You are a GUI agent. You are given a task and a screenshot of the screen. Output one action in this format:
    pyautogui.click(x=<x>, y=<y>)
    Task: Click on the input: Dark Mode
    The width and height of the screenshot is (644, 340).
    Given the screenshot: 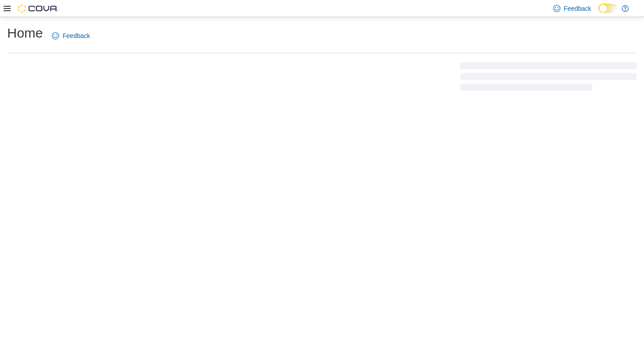 What is the action you would take?
    pyautogui.click(x=608, y=8)
    